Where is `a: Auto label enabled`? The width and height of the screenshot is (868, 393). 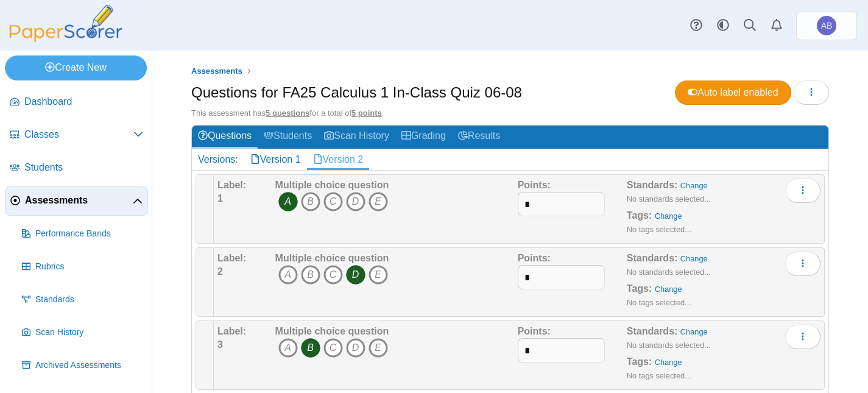
a: Auto label enabled is located at coordinates (733, 93).